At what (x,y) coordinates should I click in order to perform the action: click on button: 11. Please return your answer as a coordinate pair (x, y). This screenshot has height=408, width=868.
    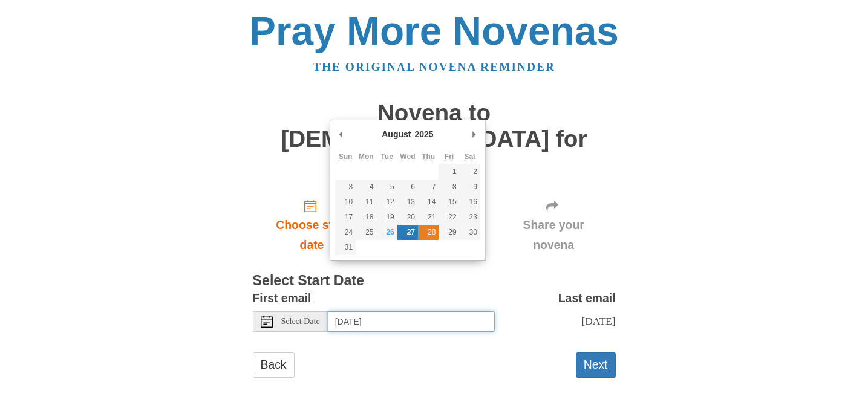
    Looking at the image, I should click on (366, 202).